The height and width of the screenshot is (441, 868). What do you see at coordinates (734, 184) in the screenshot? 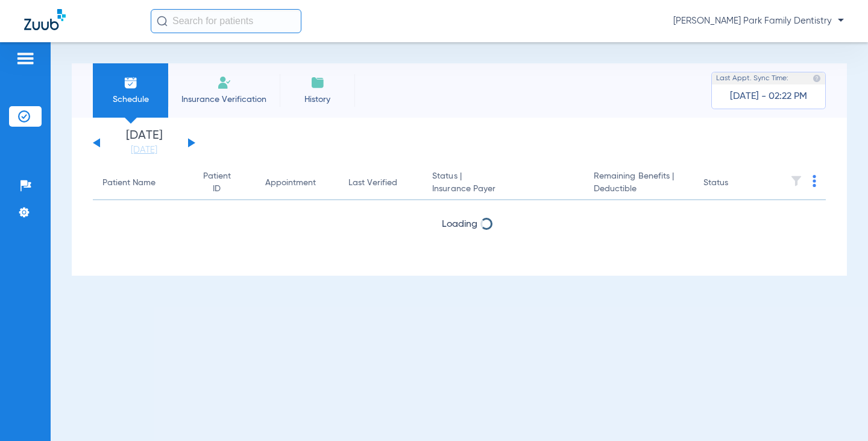
I see `th: Status` at bounding box center [734, 184].